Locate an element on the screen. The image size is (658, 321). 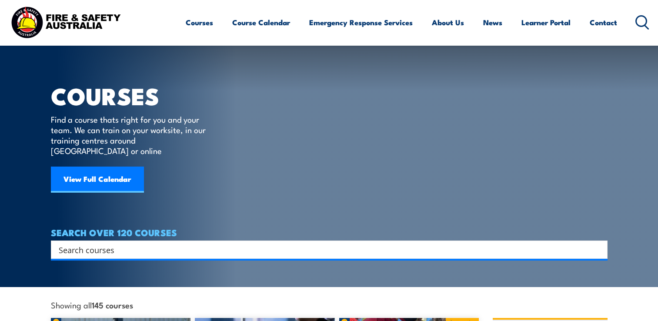
a: Emergency Response Services is located at coordinates (361, 22).